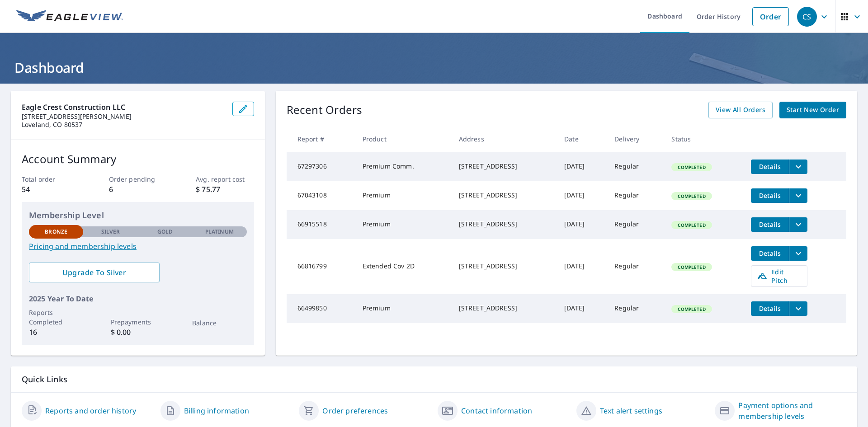  What do you see at coordinates (138, 246) in the screenshot?
I see `a: Pricing and membership levels` at bounding box center [138, 246].